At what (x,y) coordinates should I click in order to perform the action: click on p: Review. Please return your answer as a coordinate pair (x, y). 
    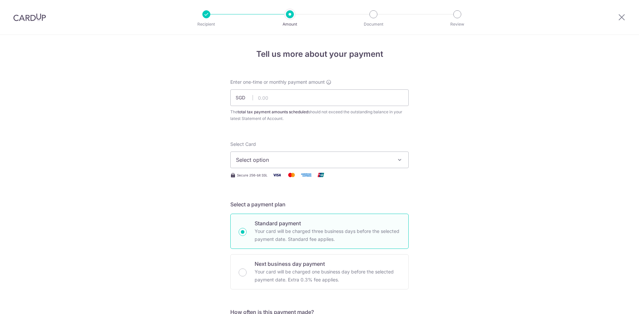
    Looking at the image, I should click on (457, 24).